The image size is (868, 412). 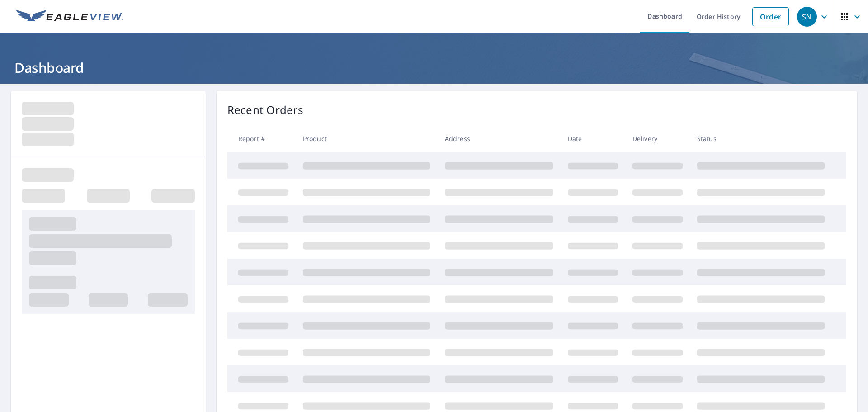 What do you see at coordinates (266, 110) in the screenshot?
I see `p: Recent Orders` at bounding box center [266, 110].